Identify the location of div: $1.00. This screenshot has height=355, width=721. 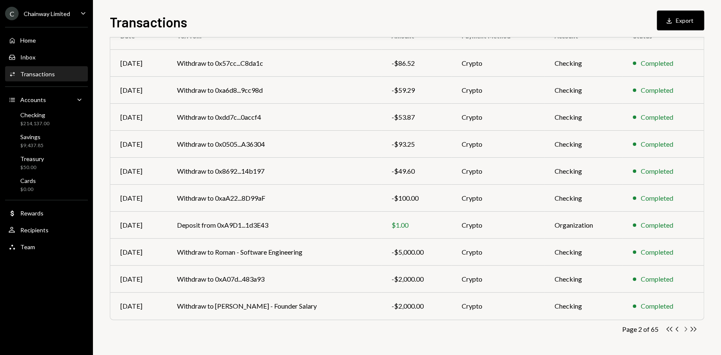
(416, 225).